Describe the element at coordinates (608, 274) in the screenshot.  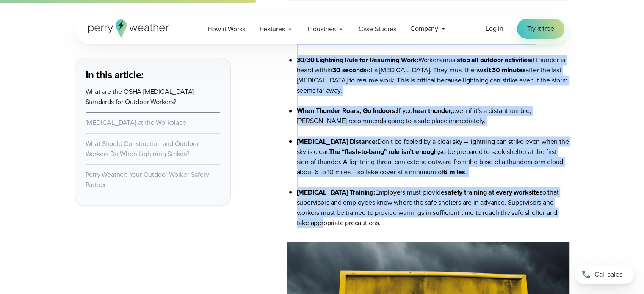
I see `span: Call sales` at that location.